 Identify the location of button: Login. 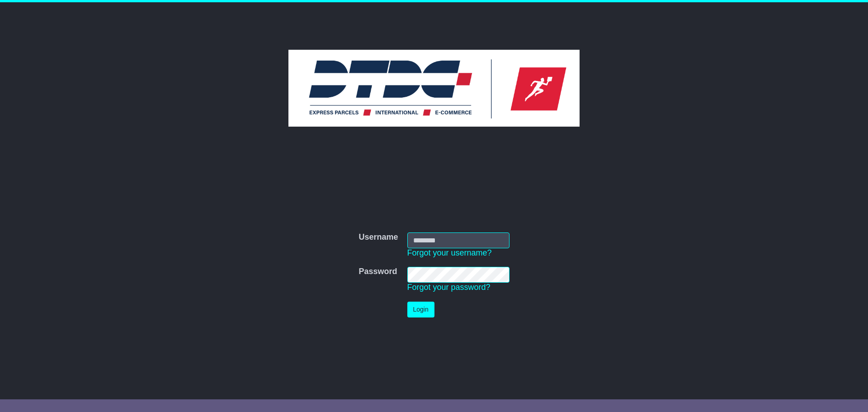
(421, 309).